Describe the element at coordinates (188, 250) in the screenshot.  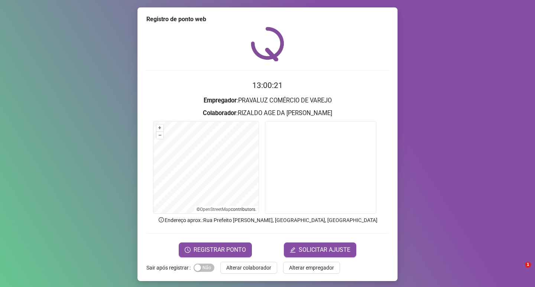
I see `span: clock-circle` at that location.